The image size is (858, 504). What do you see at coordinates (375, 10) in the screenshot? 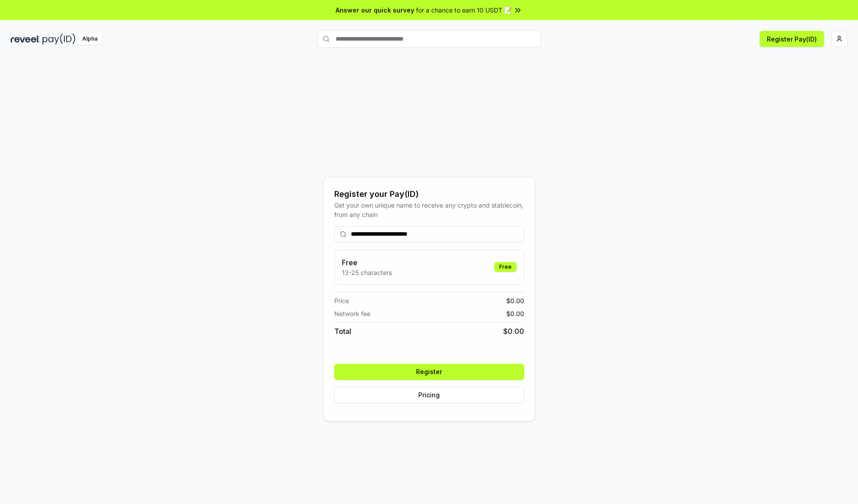
I see `span: Answer our quick survey` at bounding box center [375, 10].